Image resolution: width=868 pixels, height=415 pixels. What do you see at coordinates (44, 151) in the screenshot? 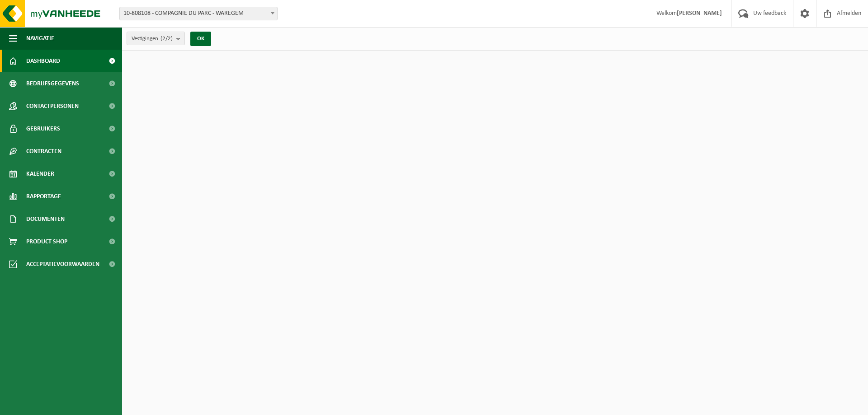
I see `span: Contracten` at bounding box center [44, 151].